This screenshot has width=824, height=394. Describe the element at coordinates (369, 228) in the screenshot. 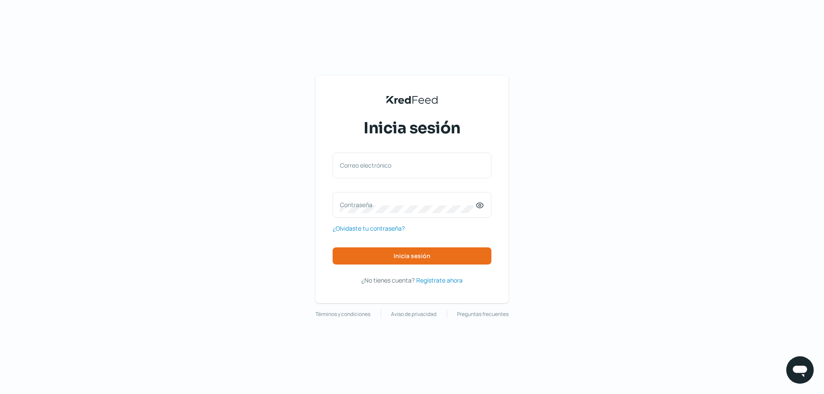

I see `span: ¿Olvidaste tu contraseña?` at that location.